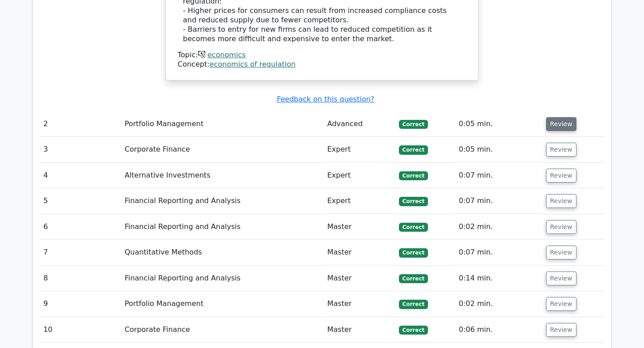 The width and height of the screenshot is (644, 348). Describe the element at coordinates (326, 99) in the screenshot. I see `u: Feedback on this question?` at that location.